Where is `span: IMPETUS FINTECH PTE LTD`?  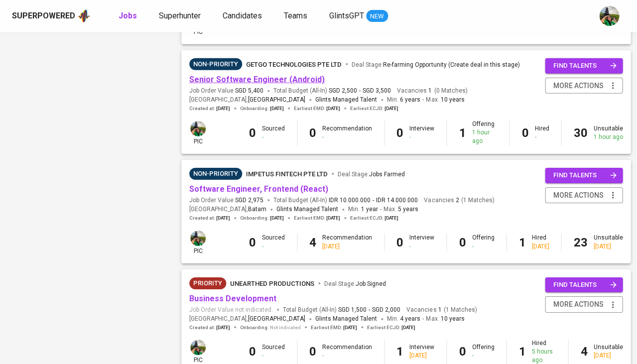
span: IMPETUS FINTECH PTE LTD is located at coordinates (287, 173).